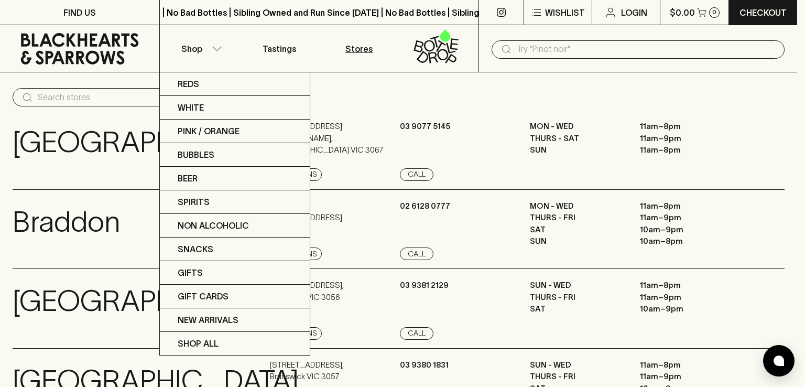 This screenshot has height=387, width=805. What do you see at coordinates (198, 343) in the screenshot?
I see `p: SHOP ALL` at bounding box center [198, 343].